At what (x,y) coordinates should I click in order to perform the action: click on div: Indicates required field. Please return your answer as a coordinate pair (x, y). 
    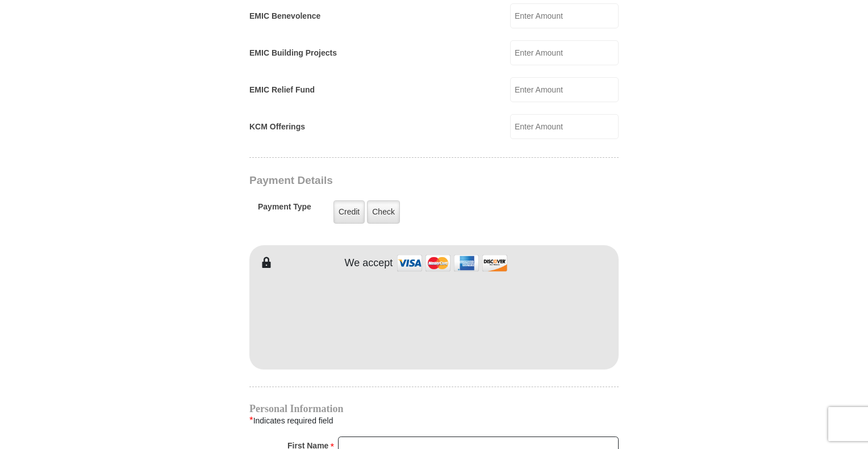
    Looking at the image, I should click on (434, 420).